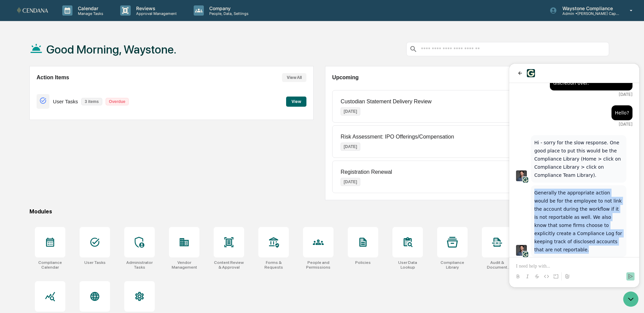  What do you see at coordinates (121, 213) in the screenshot?
I see `button: Send` at bounding box center [121, 213].